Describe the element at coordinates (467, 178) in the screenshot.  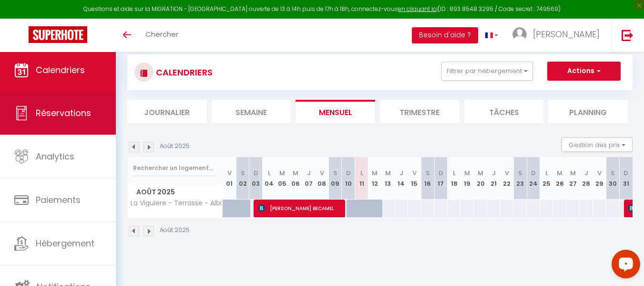
I see `th: 19` at that location.